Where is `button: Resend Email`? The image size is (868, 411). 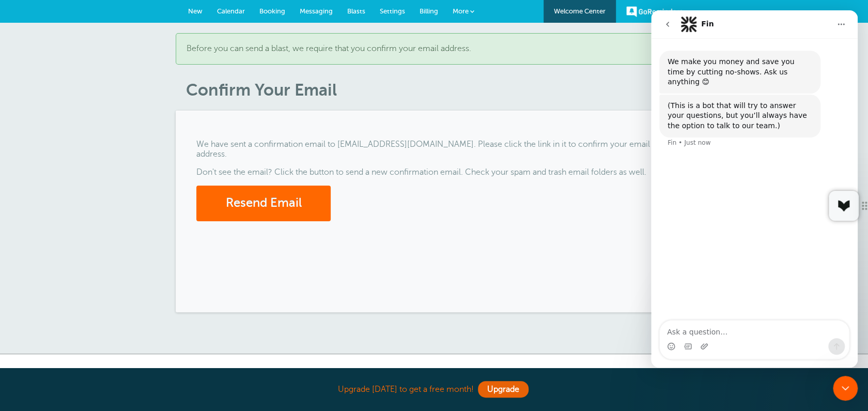
button: Resend Email is located at coordinates (264, 203).